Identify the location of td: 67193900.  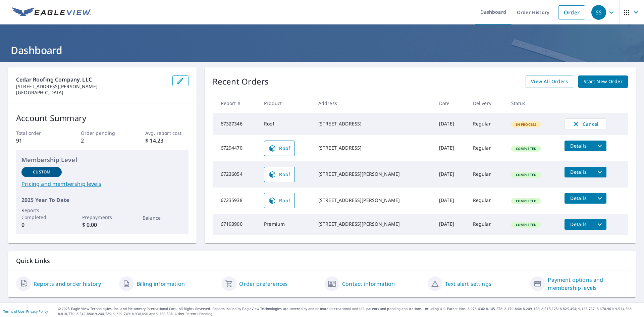
(235, 224).